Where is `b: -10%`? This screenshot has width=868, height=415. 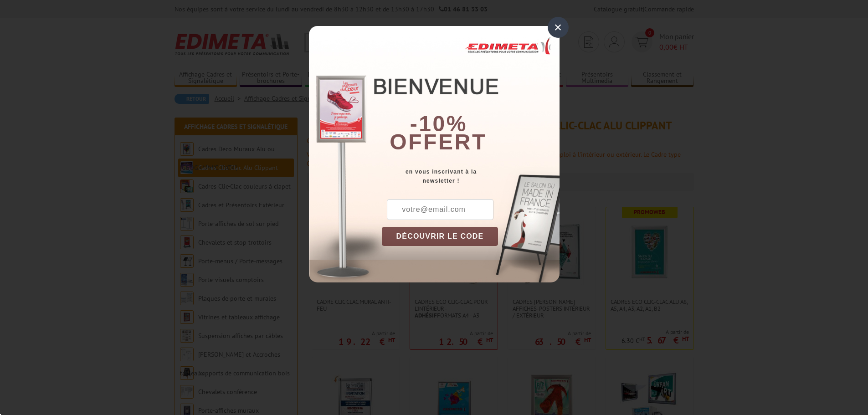
b: -10% is located at coordinates (439, 123).